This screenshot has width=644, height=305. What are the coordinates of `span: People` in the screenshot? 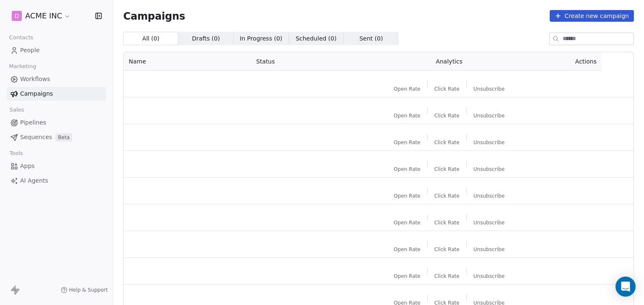 It's located at (29, 50).